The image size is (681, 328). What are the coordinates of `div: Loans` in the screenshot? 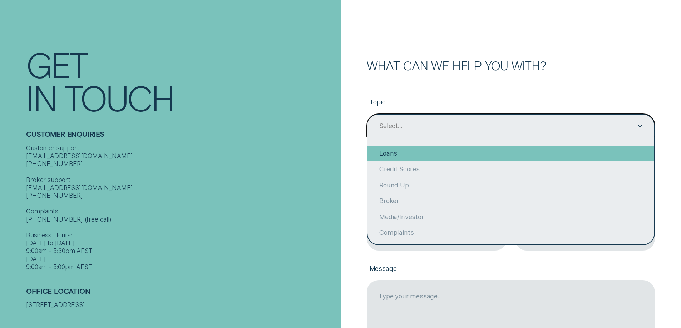 It's located at (511, 154).